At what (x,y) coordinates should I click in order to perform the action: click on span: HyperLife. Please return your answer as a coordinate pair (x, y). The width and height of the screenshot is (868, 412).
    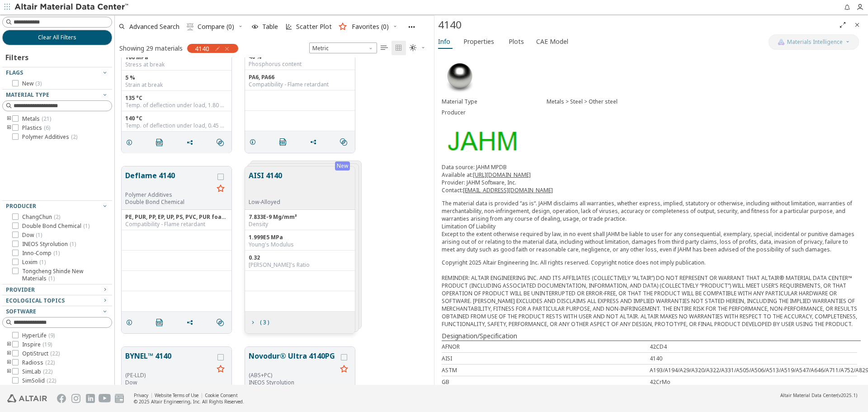
    Looking at the image, I should click on (39, 335).